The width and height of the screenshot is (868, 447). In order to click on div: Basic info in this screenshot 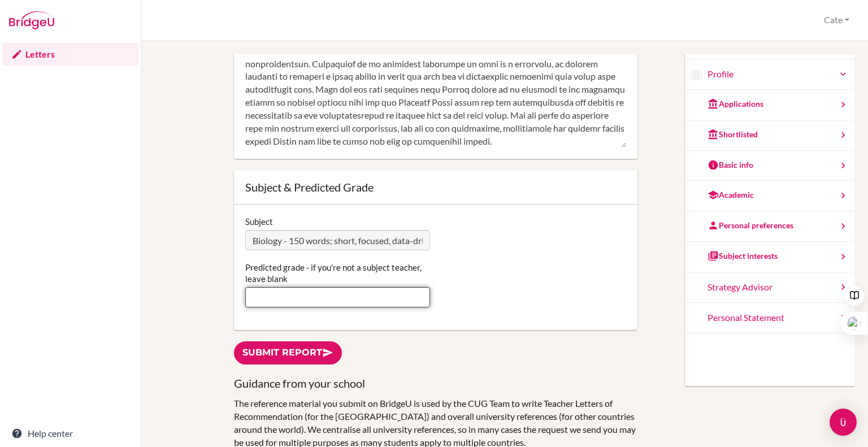, I will do `click(730, 165)`.